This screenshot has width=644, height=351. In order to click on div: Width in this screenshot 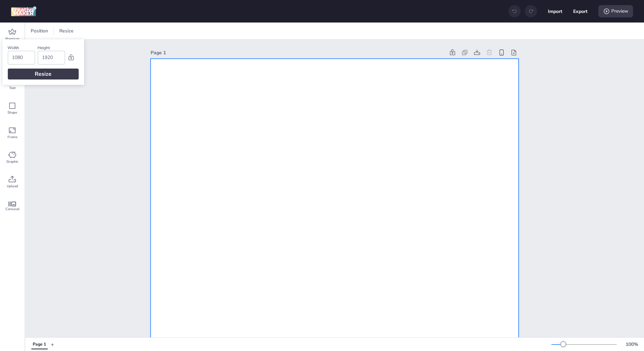, I will do `click(21, 48)`.